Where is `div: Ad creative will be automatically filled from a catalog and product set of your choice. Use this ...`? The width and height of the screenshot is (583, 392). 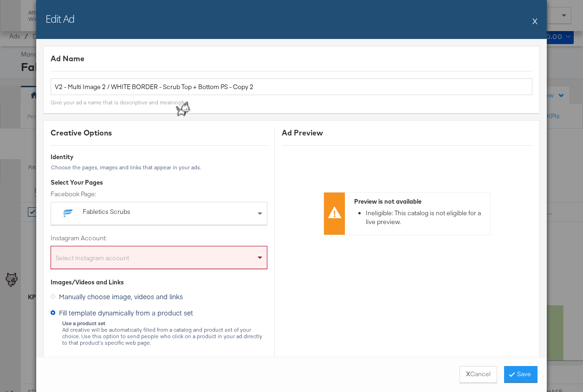 div: Ad creative will be automatically filled from a catalog and product set of your choice. Use this ... is located at coordinates (164, 333).